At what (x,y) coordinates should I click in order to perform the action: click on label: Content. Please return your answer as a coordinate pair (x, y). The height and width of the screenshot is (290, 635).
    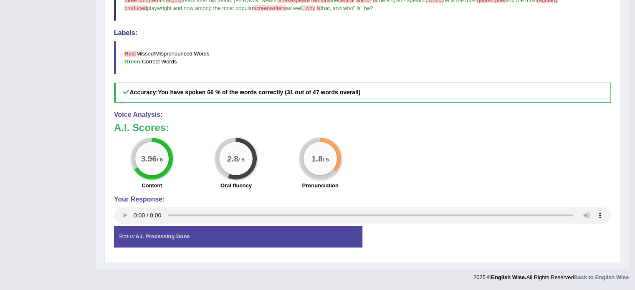
    Looking at the image, I should click on (152, 185).